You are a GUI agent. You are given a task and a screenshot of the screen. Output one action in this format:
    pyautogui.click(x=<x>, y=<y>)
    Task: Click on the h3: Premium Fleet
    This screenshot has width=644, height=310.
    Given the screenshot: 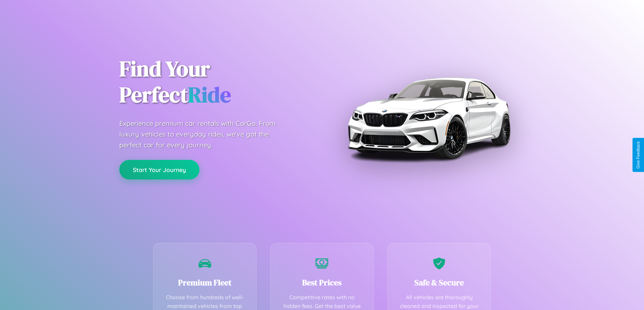 What is the action you would take?
    pyautogui.click(x=205, y=283)
    